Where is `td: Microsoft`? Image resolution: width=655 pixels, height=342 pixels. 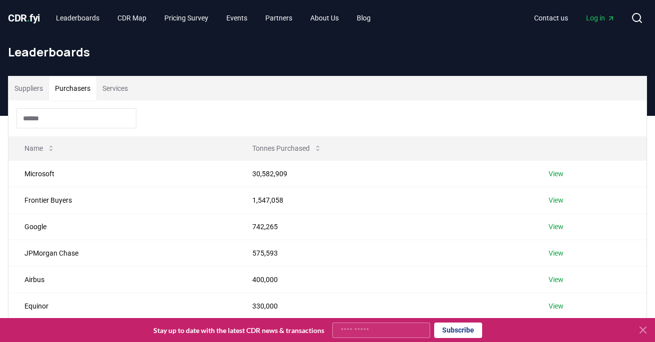 td: Microsoft is located at coordinates (122, 173).